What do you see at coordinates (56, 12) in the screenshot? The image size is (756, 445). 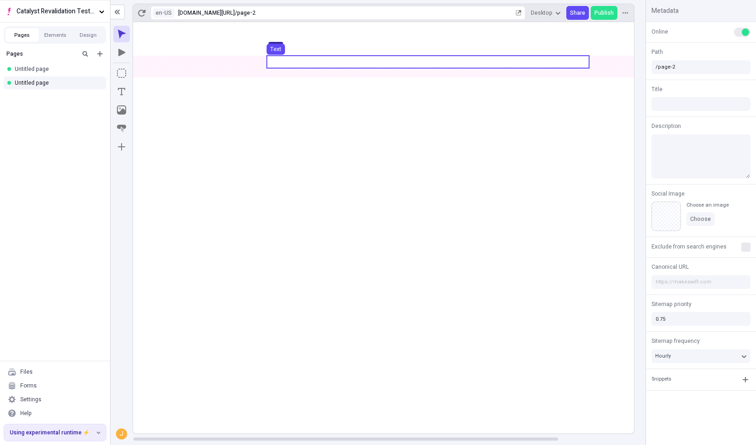 I see `span: Catalyst Revalidation Testing` at bounding box center [56, 12].